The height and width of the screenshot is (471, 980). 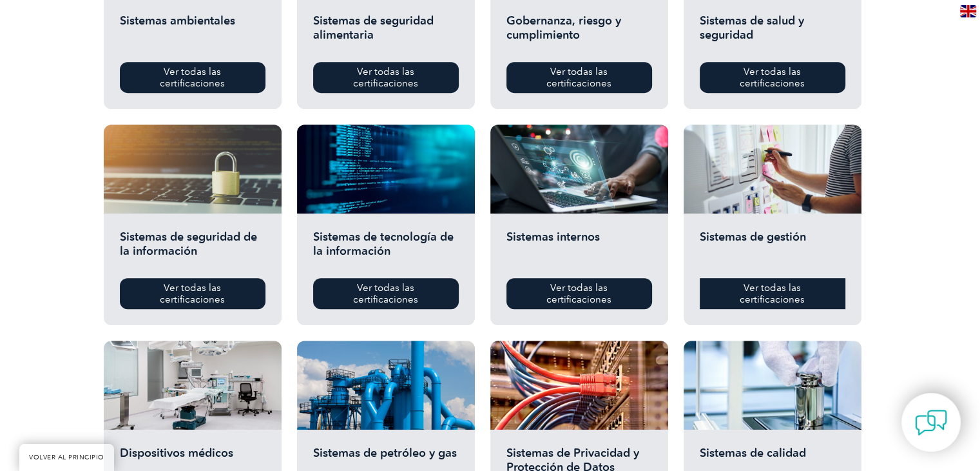 I want to click on font: Dispositivos médicos, so click(x=177, y=453).